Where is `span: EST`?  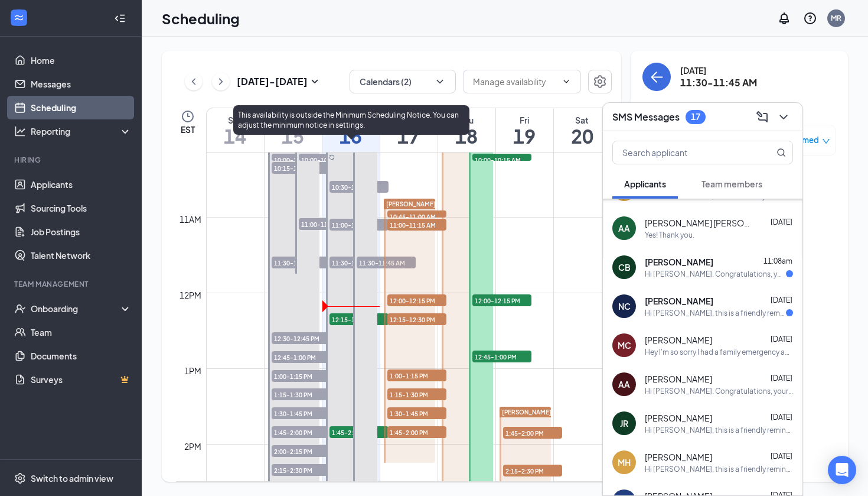
span: EST is located at coordinates (188, 129).